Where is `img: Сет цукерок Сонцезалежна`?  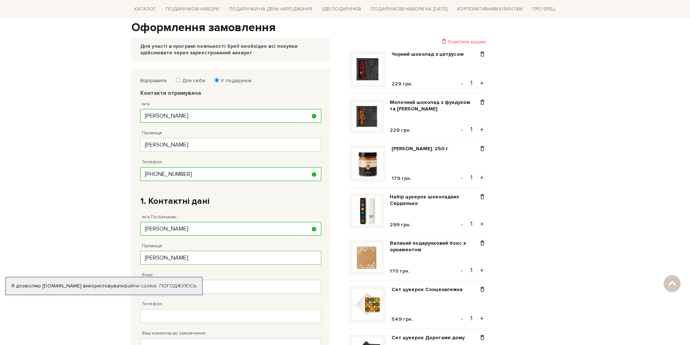 img: Сет цукерок Сонцезалежна is located at coordinates (368, 305).